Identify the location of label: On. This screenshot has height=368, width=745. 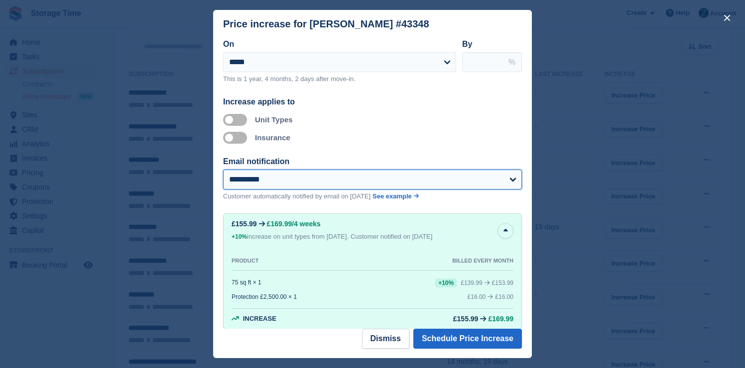
(229, 44).